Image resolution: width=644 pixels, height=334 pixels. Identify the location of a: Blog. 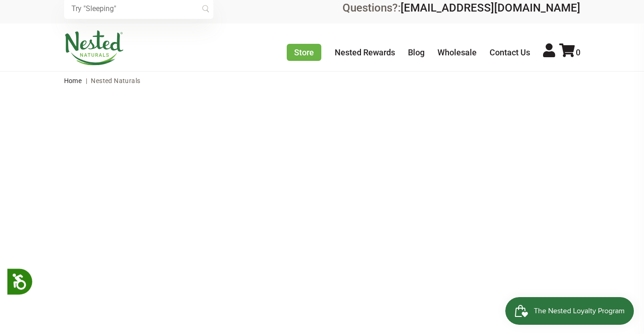
(417, 52).